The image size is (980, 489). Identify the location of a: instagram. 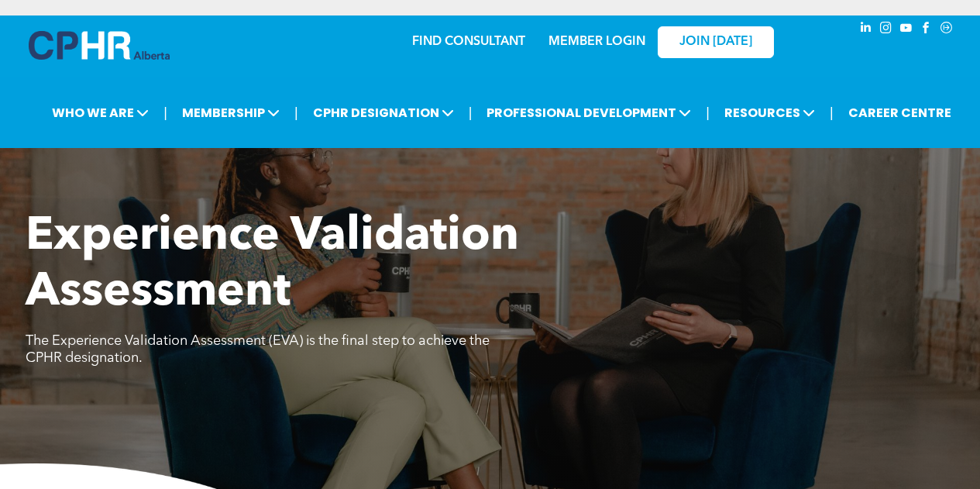
(886, 30).